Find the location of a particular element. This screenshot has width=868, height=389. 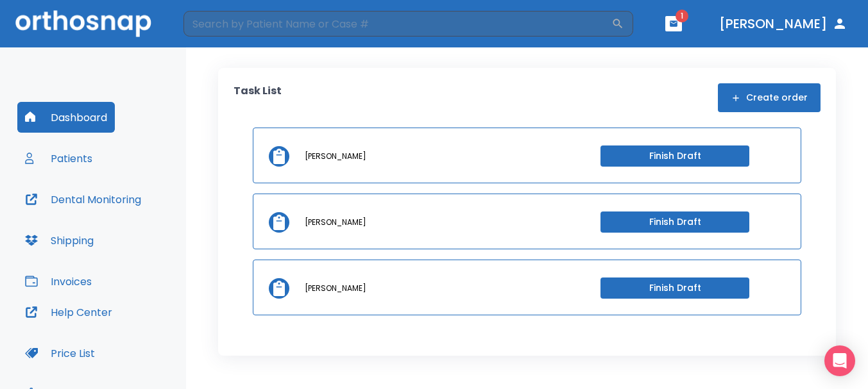

button: Create order is located at coordinates (769, 97).